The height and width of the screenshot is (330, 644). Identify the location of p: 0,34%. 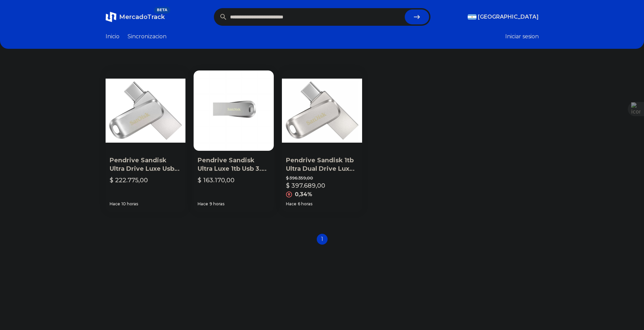
(304, 194).